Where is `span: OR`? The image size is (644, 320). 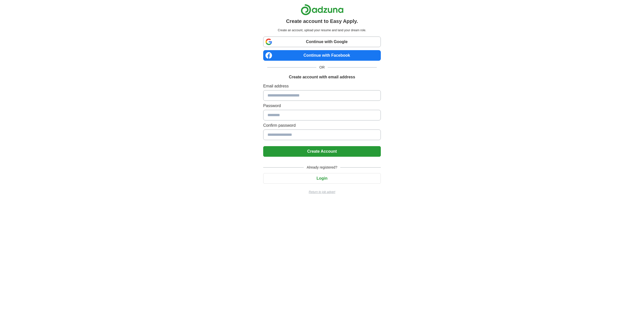
span: OR is located at coordinates (322, 67).